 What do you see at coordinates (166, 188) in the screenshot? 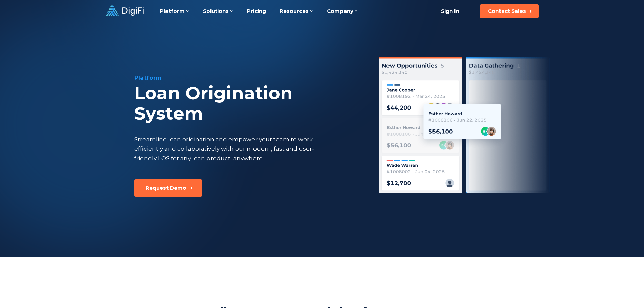
I see `div: Request Demo` at bounding box center [166, 188].